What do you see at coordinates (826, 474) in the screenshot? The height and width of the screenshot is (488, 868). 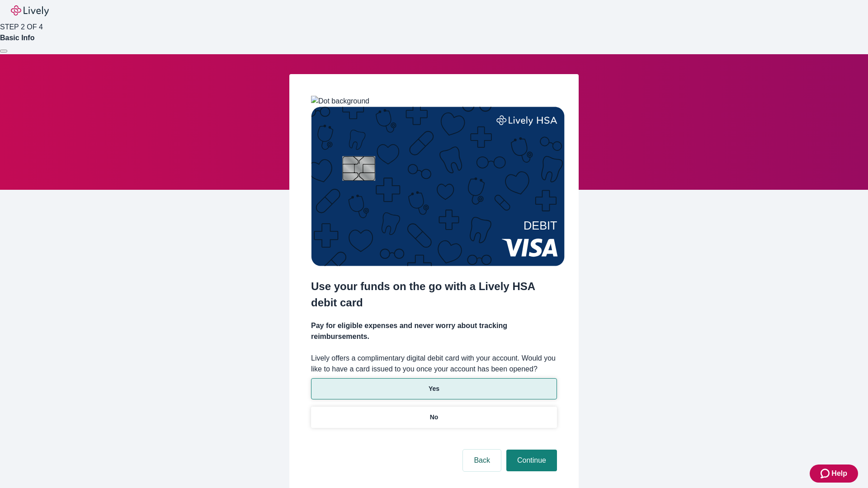 I see `svg: Zendesk support icon` at bounding box center [826, 474].